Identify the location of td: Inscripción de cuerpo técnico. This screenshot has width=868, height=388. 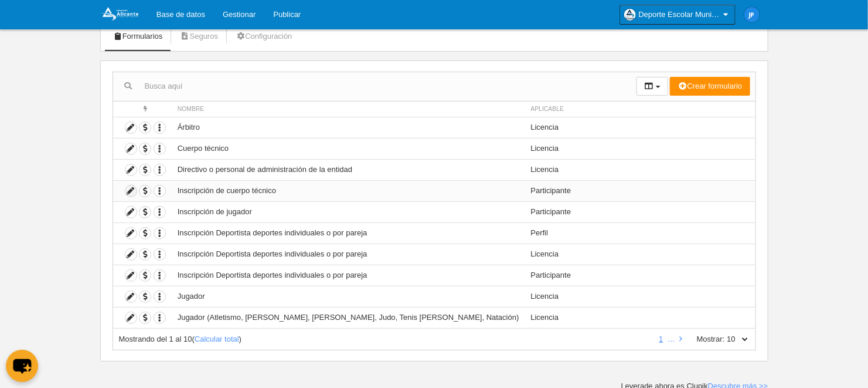
(348, 191).